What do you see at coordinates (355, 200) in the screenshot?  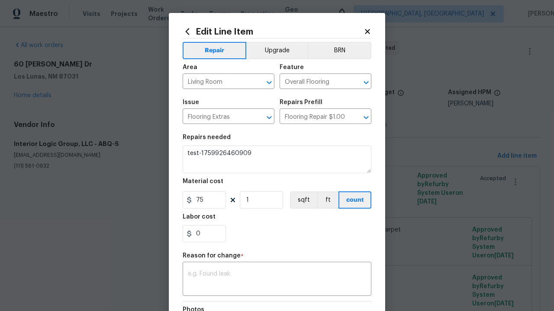 I see `button: count` at bounding box center [355, 200].